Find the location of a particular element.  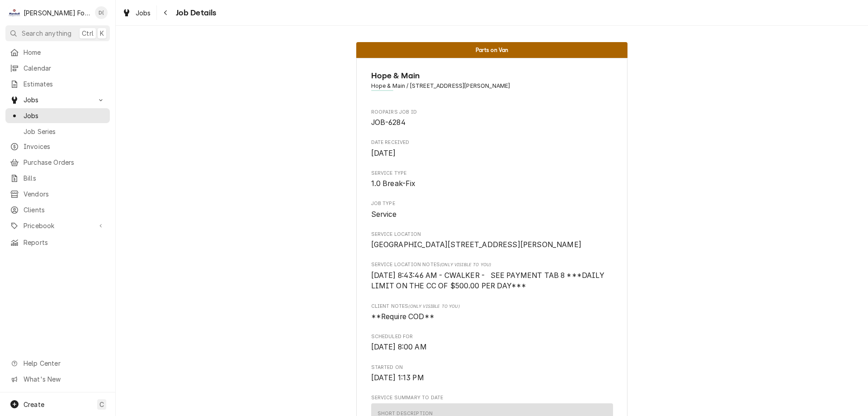

span: JOB-6284 is located at coordinates (388, 122).